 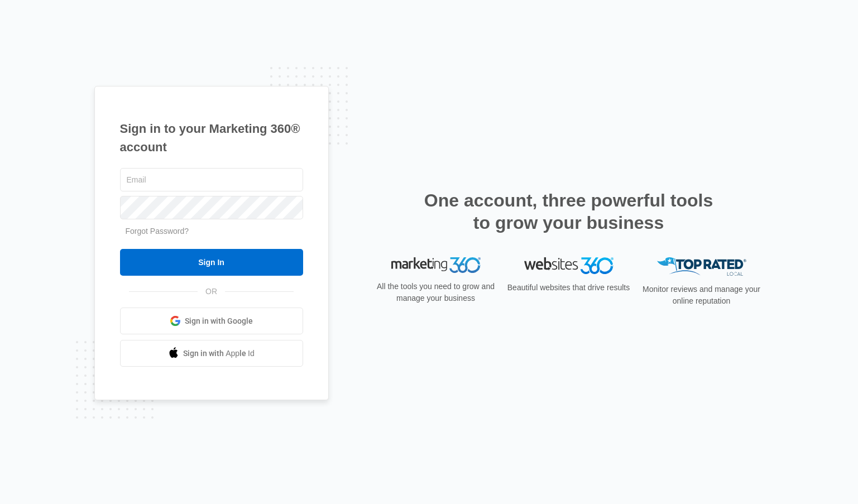 I want to click on span: OR, so click(x=211, y=291).